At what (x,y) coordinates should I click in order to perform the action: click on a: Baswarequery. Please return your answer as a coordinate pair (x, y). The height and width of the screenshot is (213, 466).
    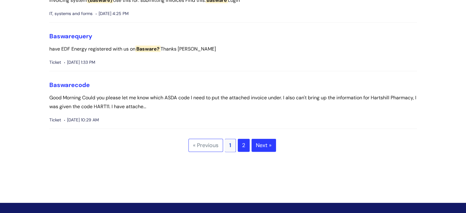
    Looking at the image, I should click on (71, 36).